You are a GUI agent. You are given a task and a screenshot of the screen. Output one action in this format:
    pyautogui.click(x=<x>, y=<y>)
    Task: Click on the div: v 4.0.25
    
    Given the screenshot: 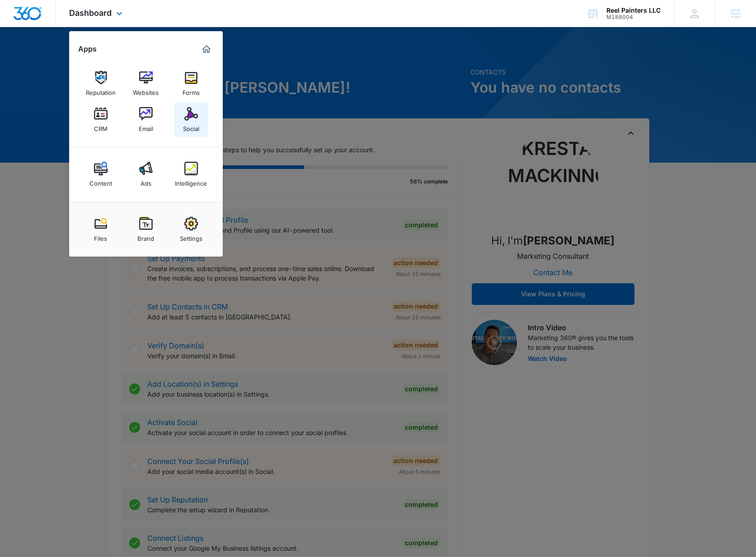 What is the action you would take?
    pyautogui.click(x=35, y=18)
    